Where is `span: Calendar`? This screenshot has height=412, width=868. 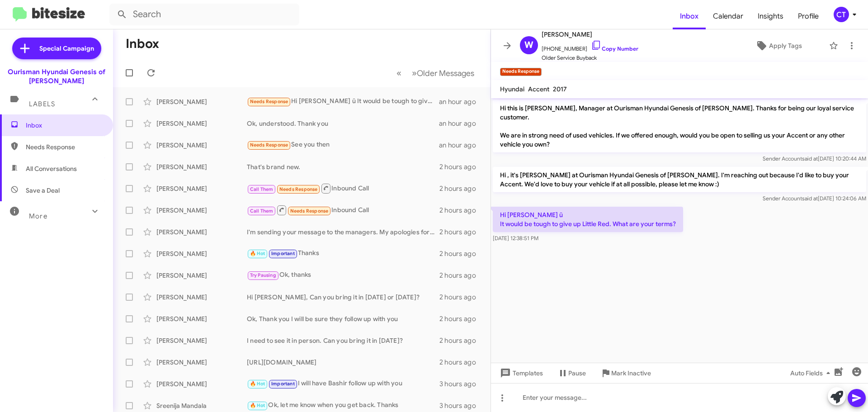 span: Calendar is located at coordinates (728, 16).